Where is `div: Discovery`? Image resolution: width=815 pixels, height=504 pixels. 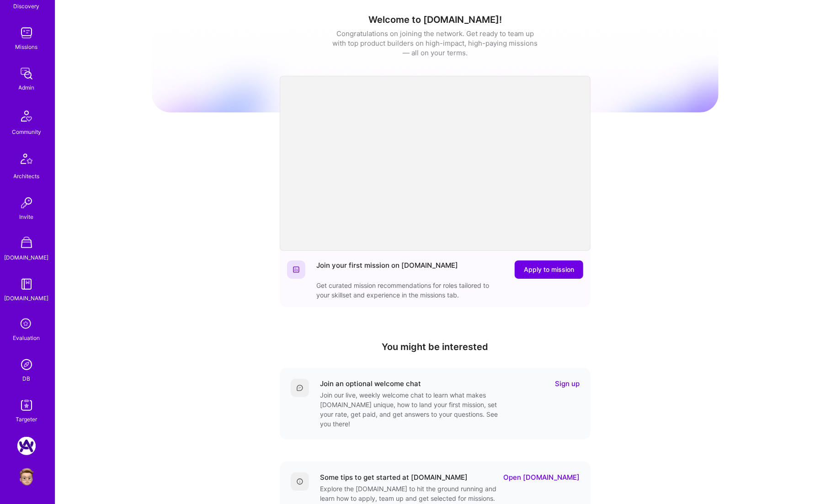
div: Discovery is located at coordinates (27, 6).